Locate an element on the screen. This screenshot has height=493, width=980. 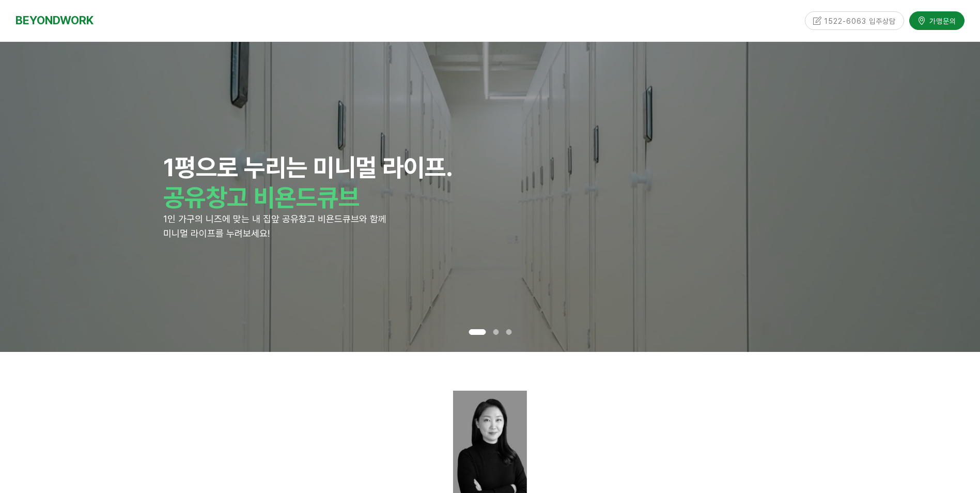
span: 1인 가구의 니즈에 맞는 내 집앞 공유창고 비욘드큐브와 함께 is located at coordinates (275, 219).